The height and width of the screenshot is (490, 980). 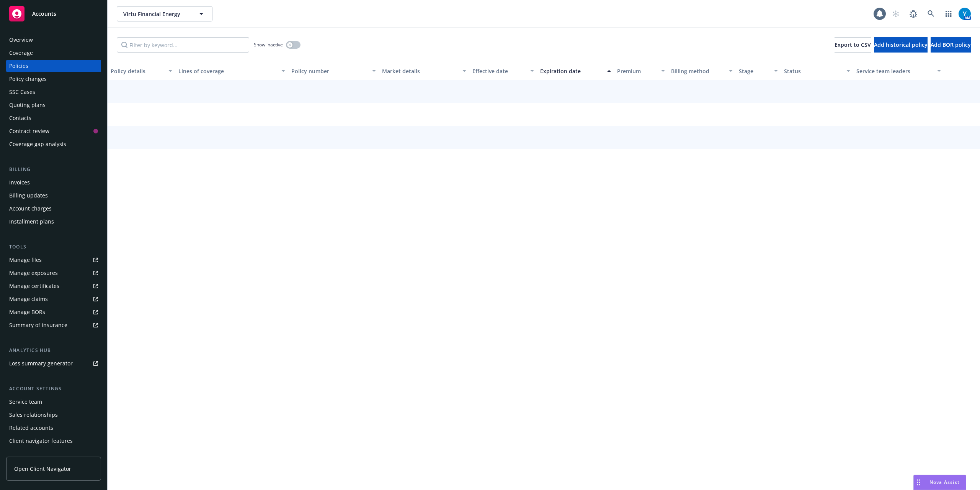 What do you see at coordinates (29, 299) in the screenshot?
I see `div: Manage claims` at bounding box center [29, 299].